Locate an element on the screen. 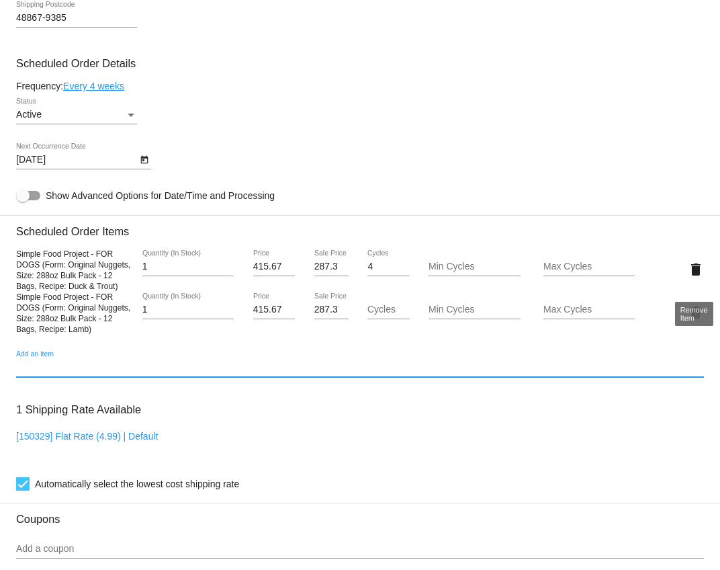  input: Add an item is located at coordinates (360, 367).